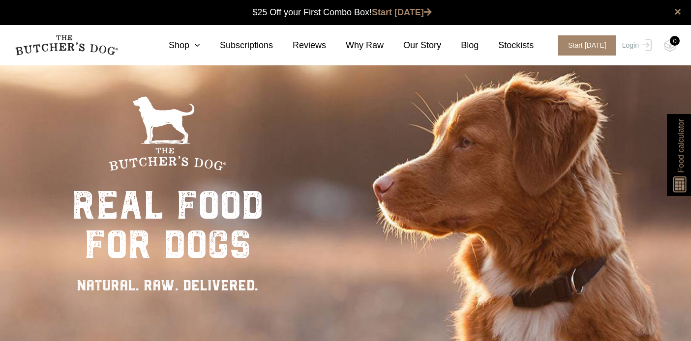  Describe the element at coordinates (175, 45) in the screenshot. I see `a: Shop` at that location.